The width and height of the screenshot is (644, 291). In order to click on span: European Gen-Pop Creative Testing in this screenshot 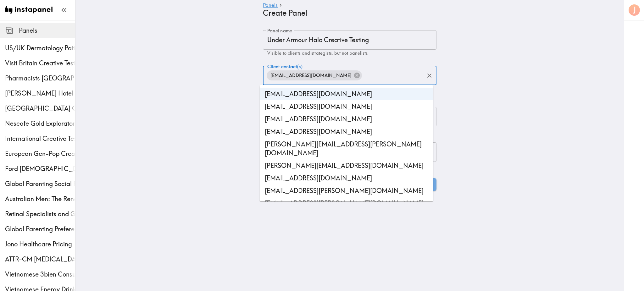, I will do `click(40, 154)`.